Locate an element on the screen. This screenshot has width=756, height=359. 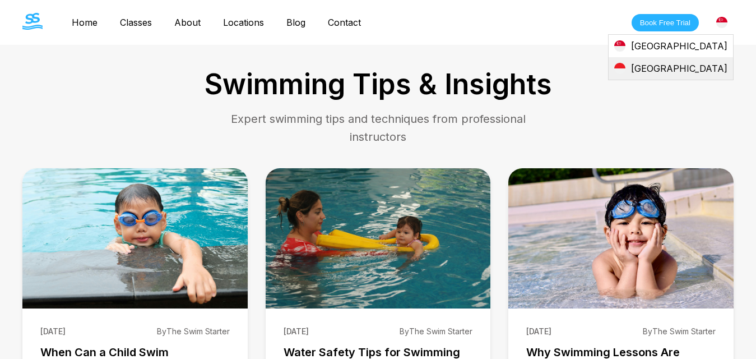
a: About is located at coordinates (187, 22).